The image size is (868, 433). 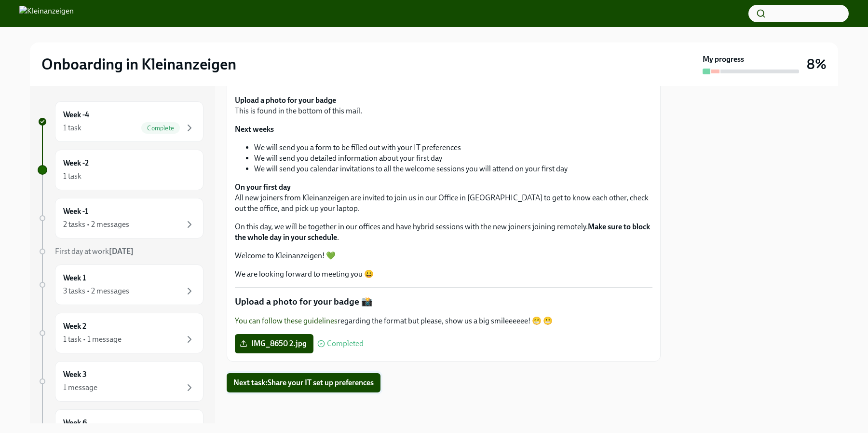 What do you see at coordinates (444, 274) in the screenshot?
I see `p: We are looking forward to meeting you 😀` at bounding box center [444, 274].